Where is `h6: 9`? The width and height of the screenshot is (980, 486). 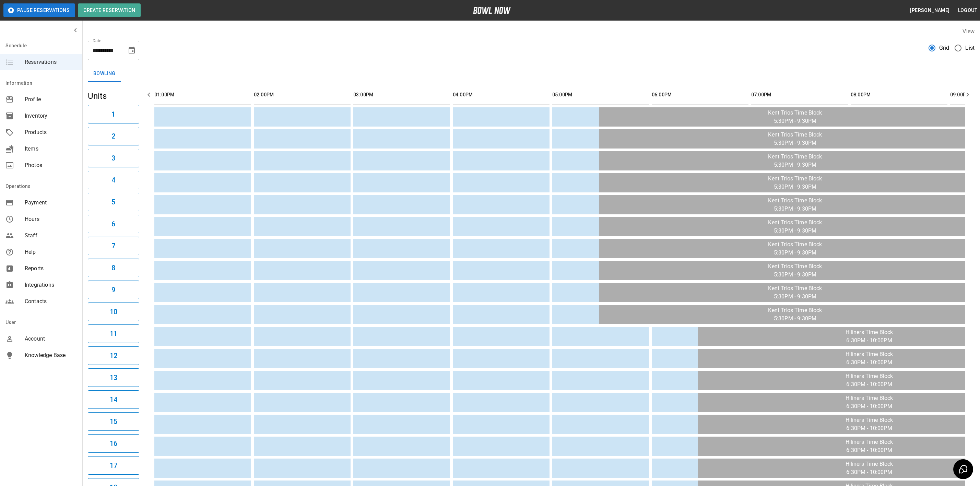
h6: 9 is located at coordinates (113, 290).